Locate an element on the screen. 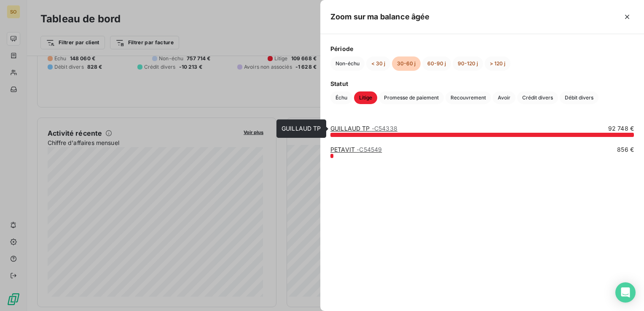 Image resolution: width=644 pixels, height=311 pixels. button: 60-90 j is located at coordinates (437, 64).